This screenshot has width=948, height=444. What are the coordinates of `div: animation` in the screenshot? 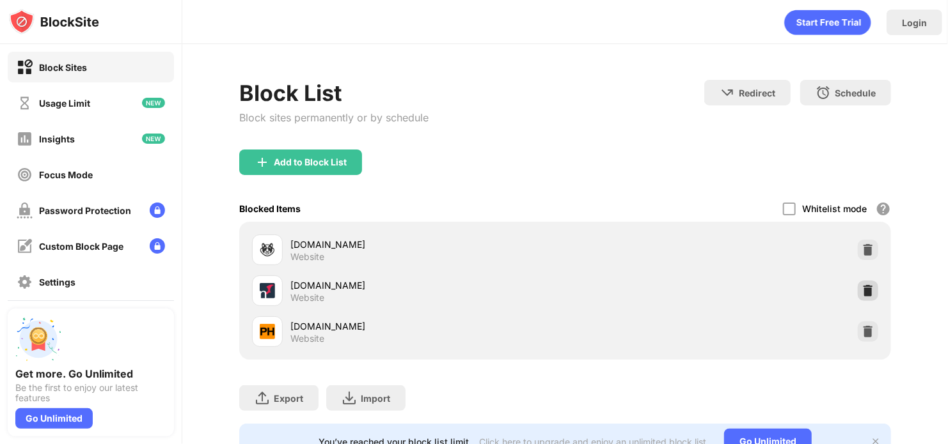 It's located at (828, 22).